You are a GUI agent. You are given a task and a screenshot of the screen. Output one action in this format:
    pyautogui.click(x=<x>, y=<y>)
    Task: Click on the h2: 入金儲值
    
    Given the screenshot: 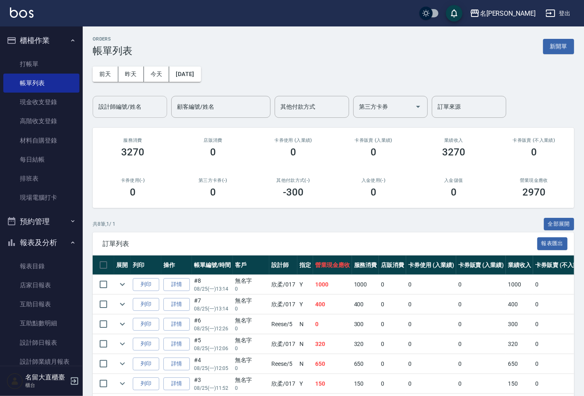 What is the action you would take?
    pyautogui.click(x=454, y=180)
    